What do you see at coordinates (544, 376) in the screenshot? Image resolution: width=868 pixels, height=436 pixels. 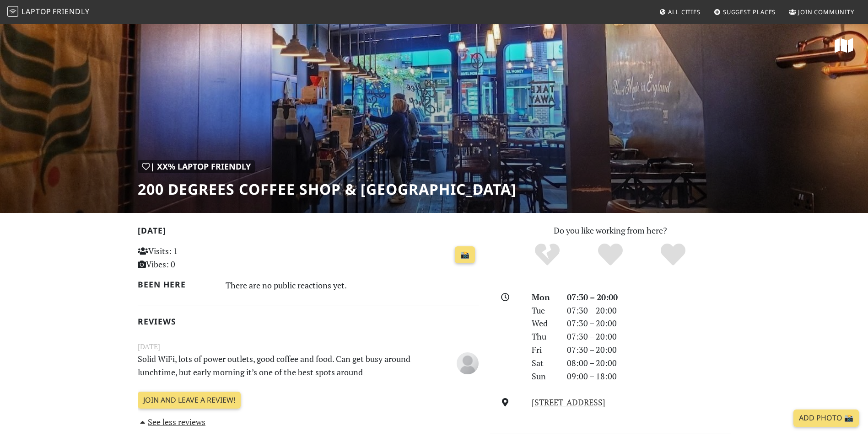 I see `div: Sun` at bounding box center [544, 376].